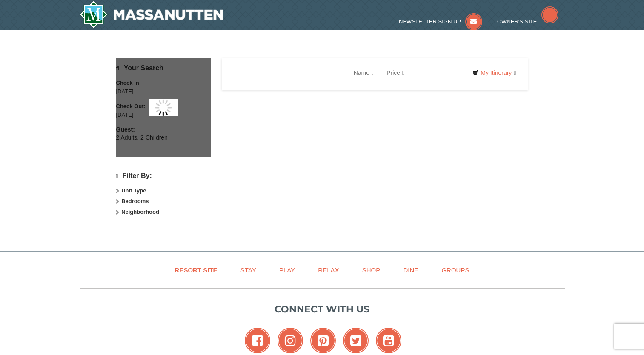 The height and width of the screenshot is (355, 644). What do you see at coordinates (455, 270) in the screenshot?
I see `a: Groups` at bounding box center [455, 270].